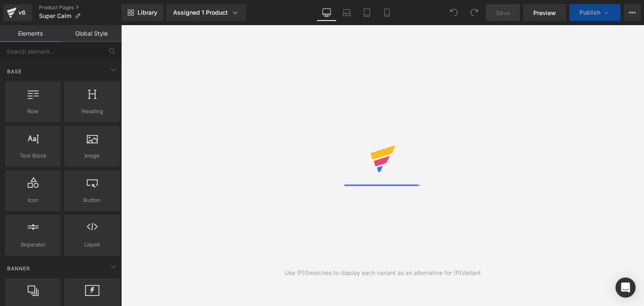 This screenshot has width=644, height=306. Describe the element at coordinates (346, 13) in the screenshot. I see `a: Laptop` at that location.